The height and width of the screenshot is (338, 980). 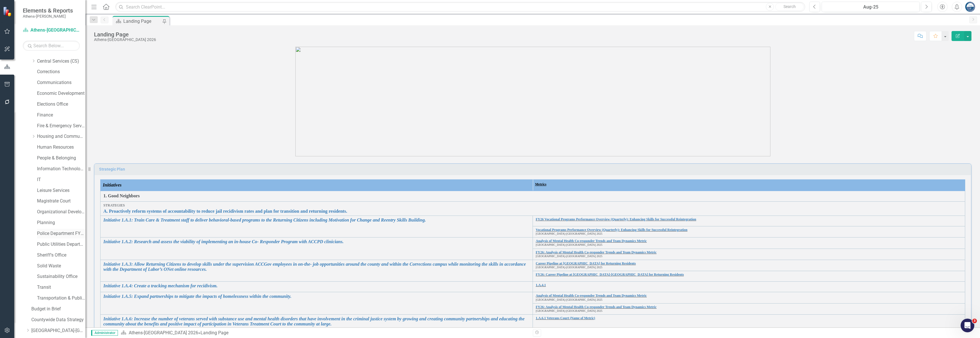 I want to click on a: Fire & Emergency Services, so click(x=61, y=126).